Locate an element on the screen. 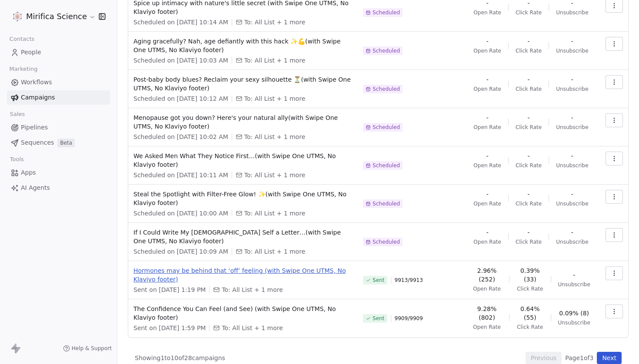 This screenshot has width=639, height=364. span: Tools is located at coordinates (16, 160).